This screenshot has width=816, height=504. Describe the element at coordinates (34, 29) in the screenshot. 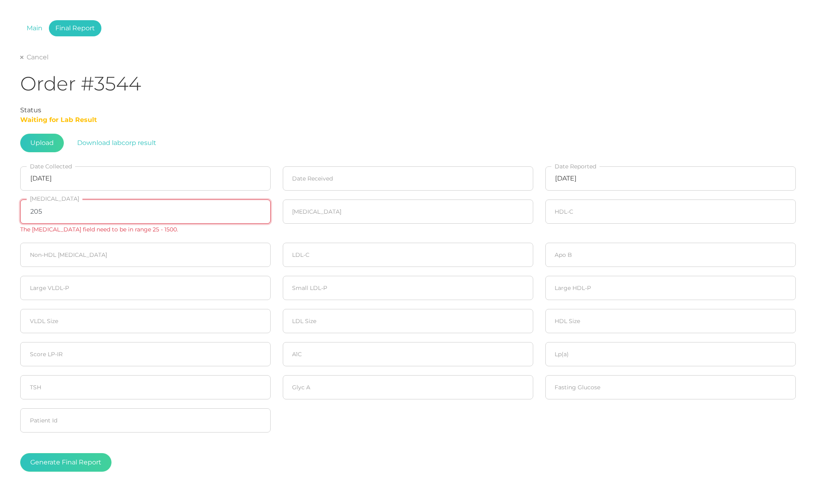

I see `a: Main` at that location.